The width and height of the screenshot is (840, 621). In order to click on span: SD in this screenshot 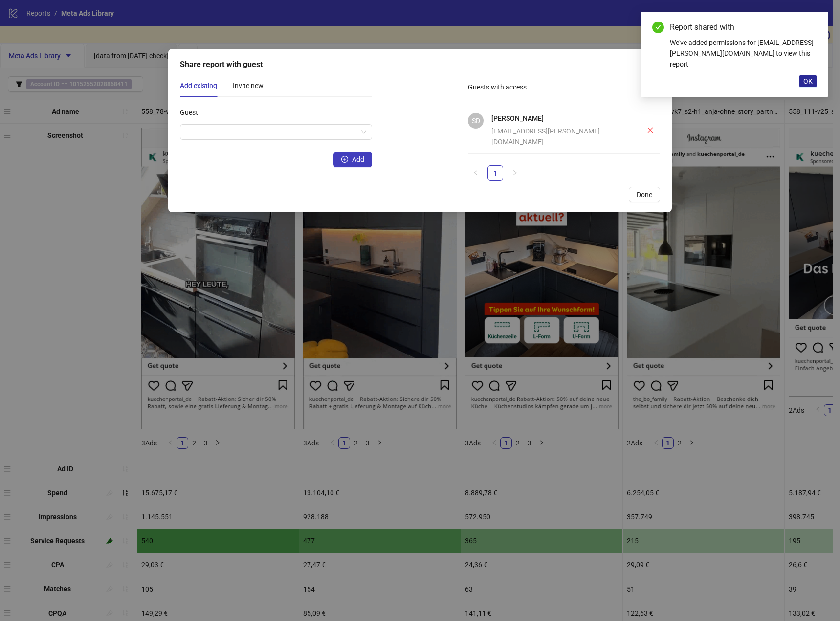, I will do `click(476, 121)`.